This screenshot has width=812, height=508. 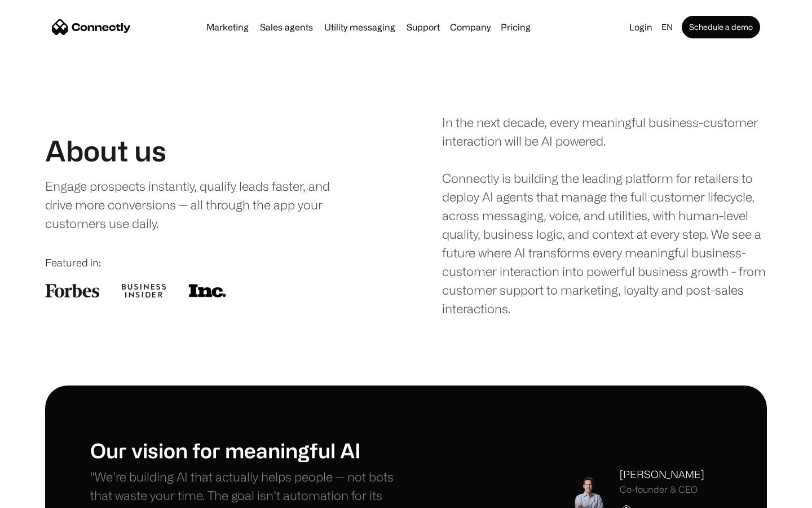 What do you see at coordinates (604, 215) in the screenshot?
I see `div: In the next decade, every meaningful business-customer interaction will be AI powered. Connectly ...` at bounding box center [604, 215].